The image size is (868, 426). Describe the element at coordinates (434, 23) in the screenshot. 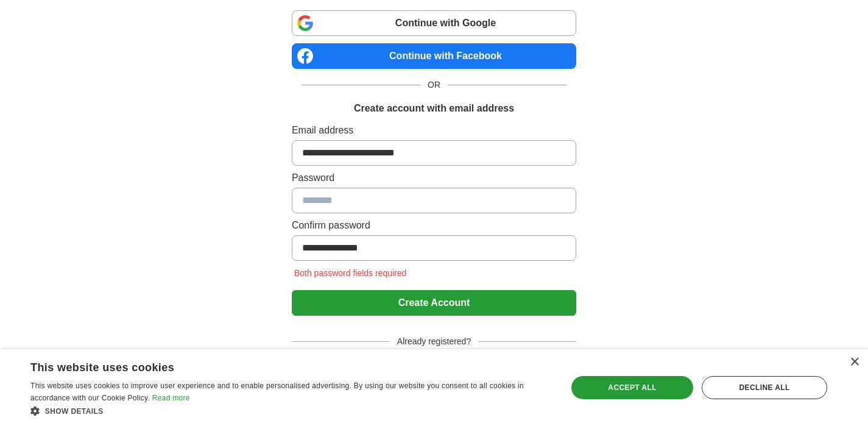

I see `a: Continue with Google` at that location.